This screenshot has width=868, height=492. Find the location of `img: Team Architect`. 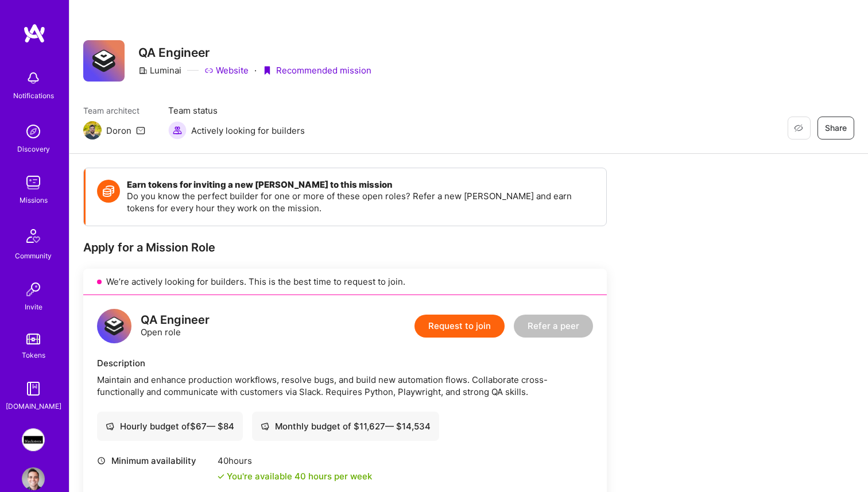

img: Team Architect is located at coordinates (92, 130).